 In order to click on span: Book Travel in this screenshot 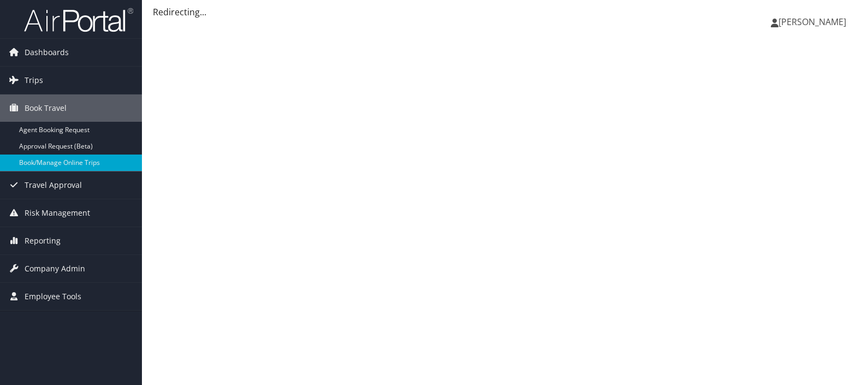, I will do `click(45, 108)`.